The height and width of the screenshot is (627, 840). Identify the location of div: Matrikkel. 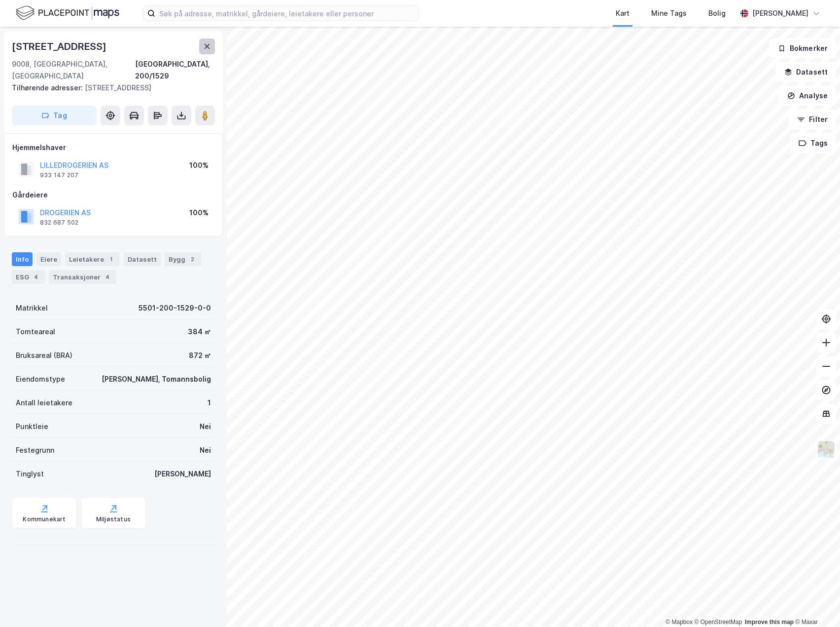
(31, 308).